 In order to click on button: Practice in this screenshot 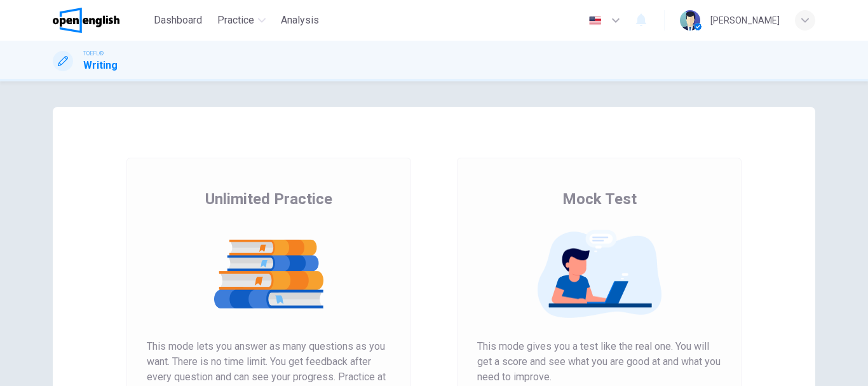, I will do `click(241, 20)`.